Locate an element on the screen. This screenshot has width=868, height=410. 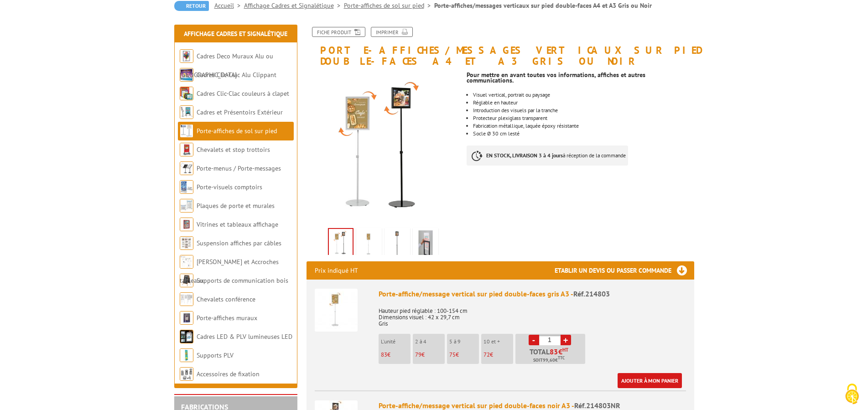
img: Suspension affiches par câbles is located at coordinates (186, 243).